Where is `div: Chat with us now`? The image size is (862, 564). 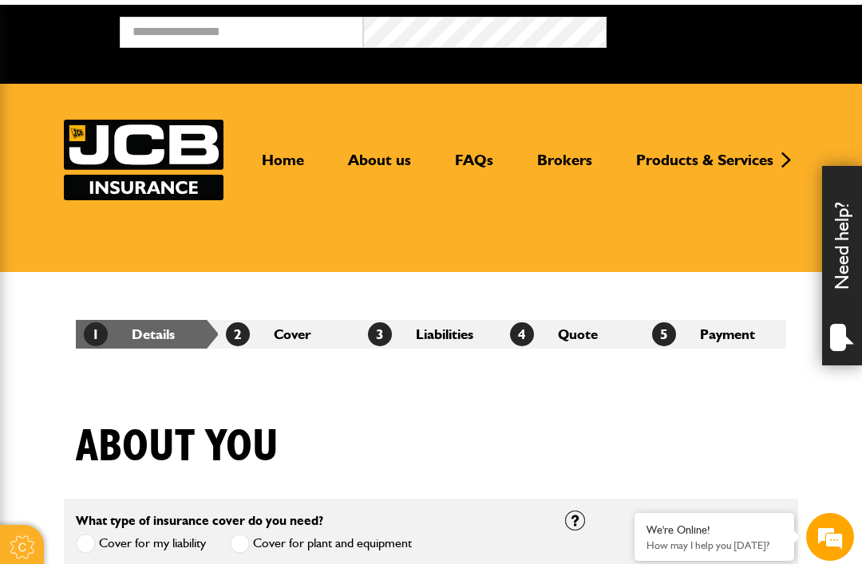
div: Chat with us now is located at coordinates (175, 100).